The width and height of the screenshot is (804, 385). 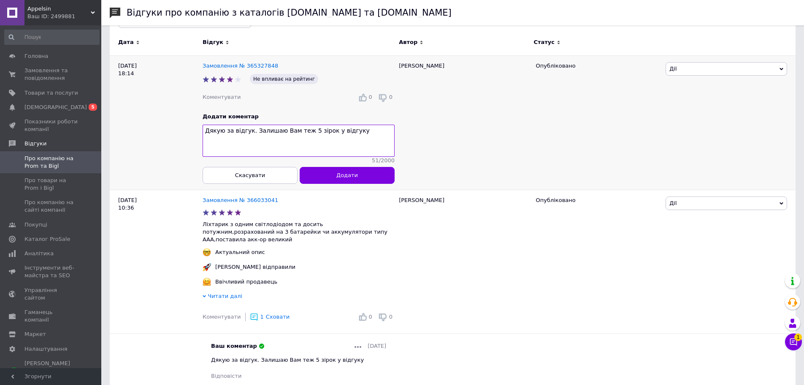 I want to click on input: Пошук, so click(x=52, y=37).